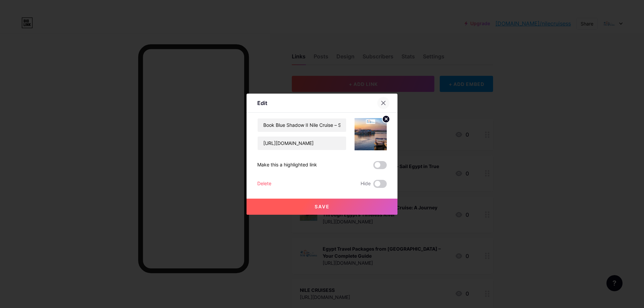  Describe the element at coordinates (287, 165) in the screenshot. I see `div: Make this a highlighted link` at that location.